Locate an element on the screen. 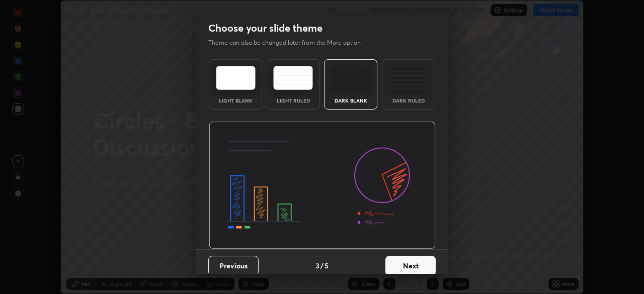  div: Light Blank is located at coordinates (235, 101).